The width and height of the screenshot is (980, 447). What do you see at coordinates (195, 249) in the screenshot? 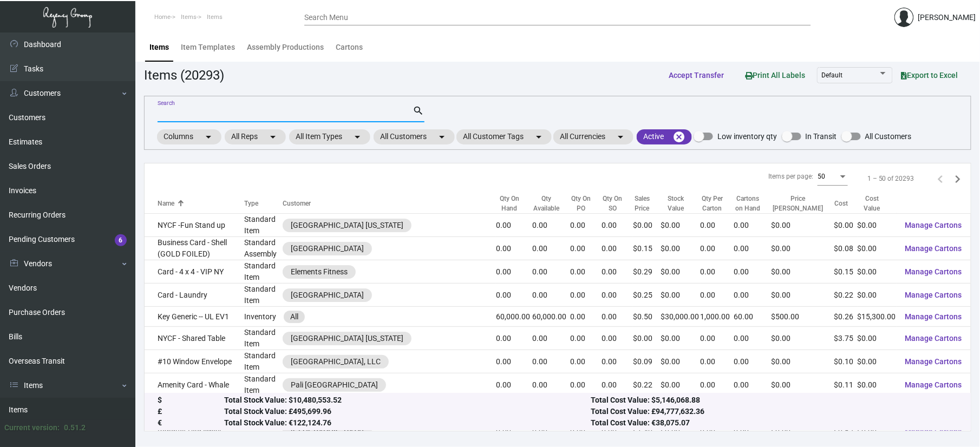
I see `td: Business Card - Shell (GOLD FOILED)` at bounding box center [195, 249].